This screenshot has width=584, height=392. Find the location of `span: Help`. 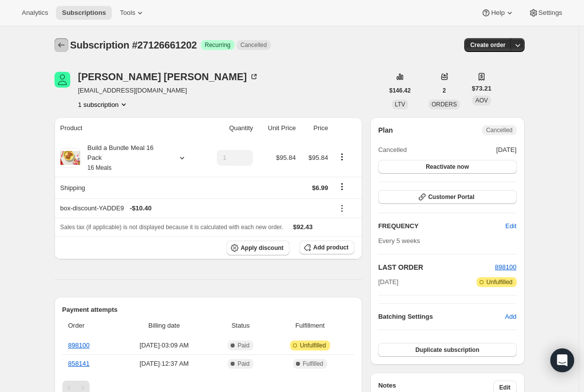

span: Help is located at coordinates (497, 13).